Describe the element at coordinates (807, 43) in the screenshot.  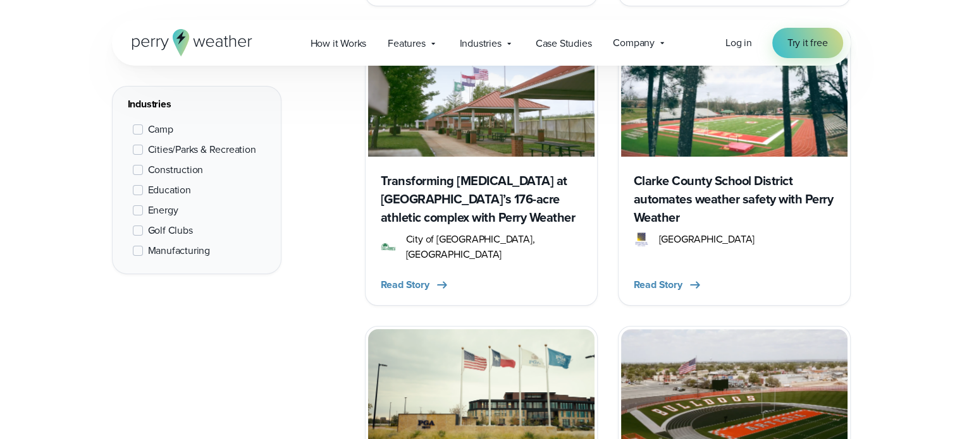
I see `a: Try it free` at that location.